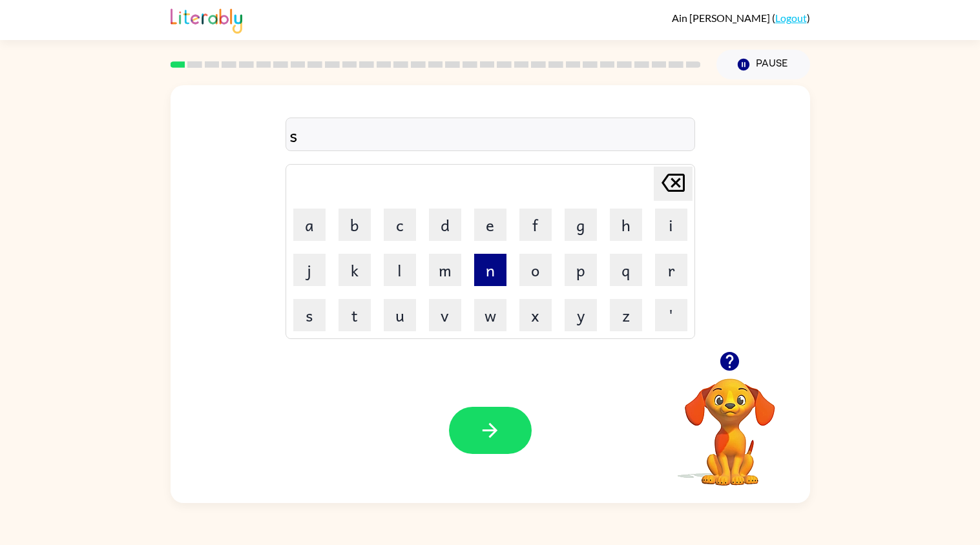  Describe the element at coordinates (310, 315) in the screenshot. I see `button: s` at that location.